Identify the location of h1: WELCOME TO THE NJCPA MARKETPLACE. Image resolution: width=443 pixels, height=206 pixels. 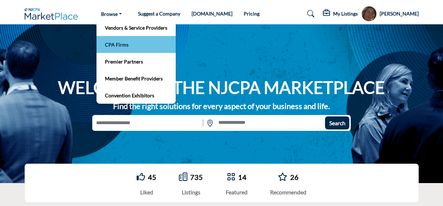
(222, 87).